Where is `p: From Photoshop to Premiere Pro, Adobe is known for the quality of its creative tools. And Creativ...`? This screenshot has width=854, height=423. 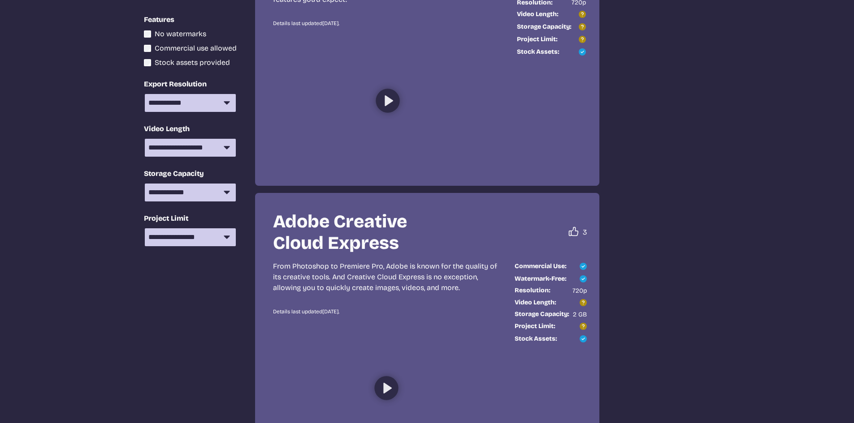 p: From Photoshop to Premiere Pro, Adobe is known for the quality of its creative tools. And Creativ... is located at coordinates (386, 277).